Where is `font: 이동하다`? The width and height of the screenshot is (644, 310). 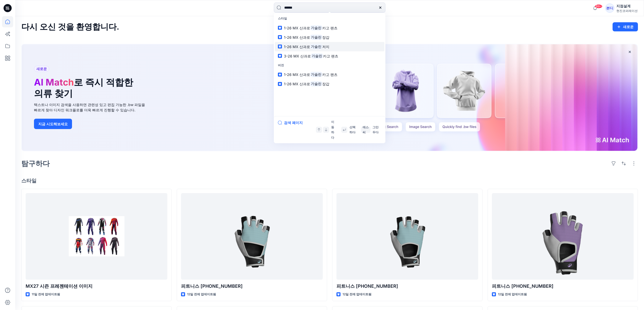 font: 이동하다 is located at coordinates (332, 130).